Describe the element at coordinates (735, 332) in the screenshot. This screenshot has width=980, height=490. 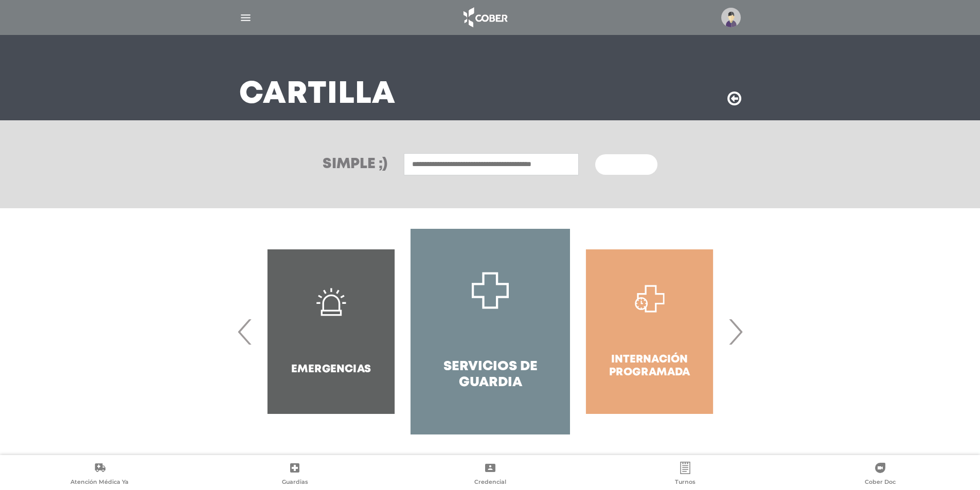
I see `span: Next` at that location.